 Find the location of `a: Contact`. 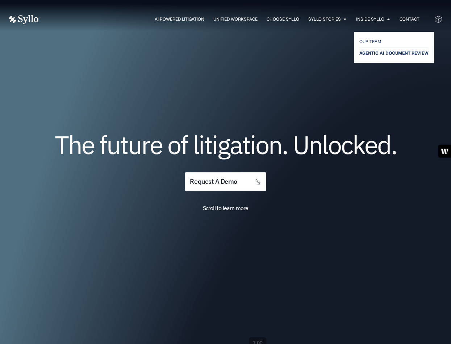

a: Contact is located at coordinates (409, 19).